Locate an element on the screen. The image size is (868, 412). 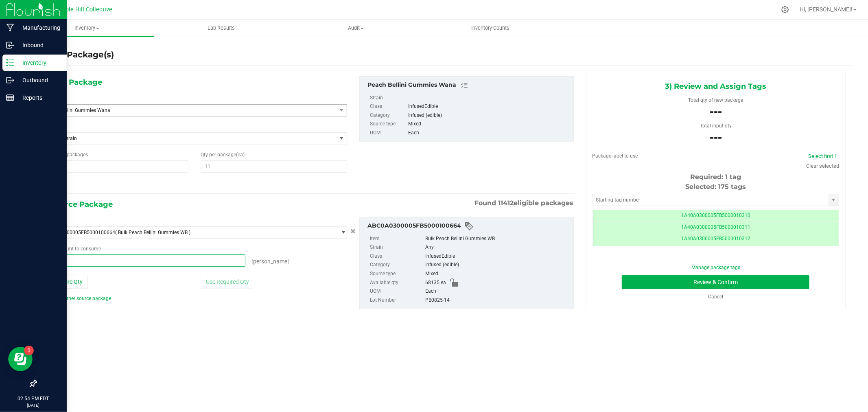
p: Manufacturing is located at coordinates (38, 28).